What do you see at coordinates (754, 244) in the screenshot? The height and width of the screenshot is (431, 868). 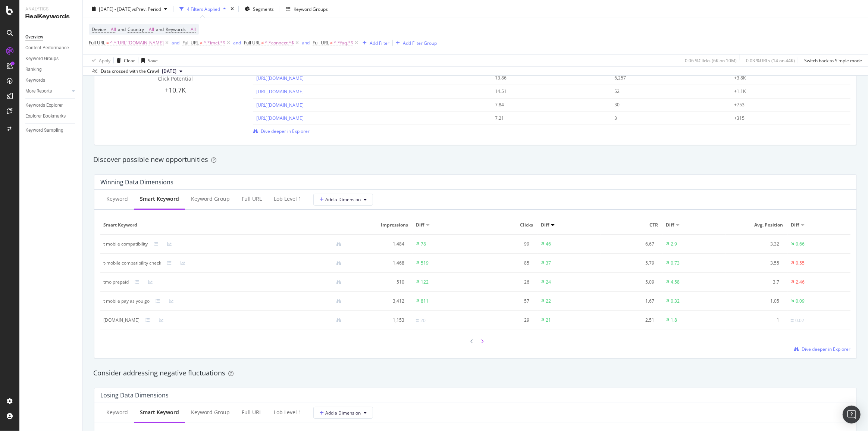 I see `div: 3.32` at bounding box center [754, 244].